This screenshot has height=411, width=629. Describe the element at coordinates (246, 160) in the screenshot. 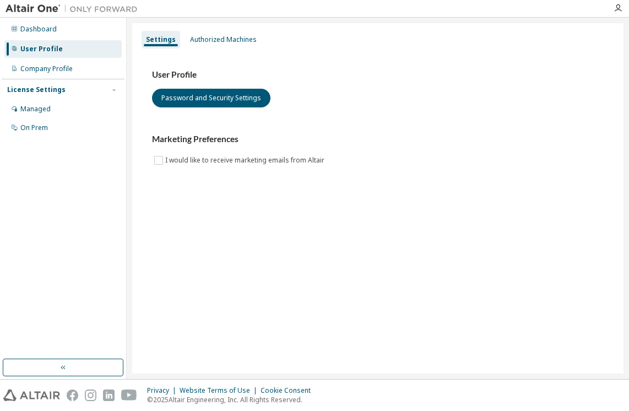

I see `label: I would like to receive marketing emails from Altair` at that location.